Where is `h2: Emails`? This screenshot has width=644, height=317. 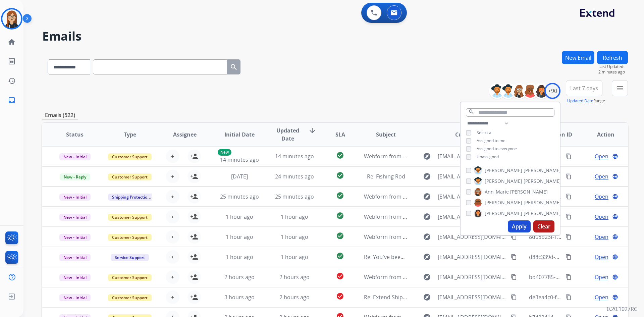
h2: Emails is located at coordinates (335, 36).